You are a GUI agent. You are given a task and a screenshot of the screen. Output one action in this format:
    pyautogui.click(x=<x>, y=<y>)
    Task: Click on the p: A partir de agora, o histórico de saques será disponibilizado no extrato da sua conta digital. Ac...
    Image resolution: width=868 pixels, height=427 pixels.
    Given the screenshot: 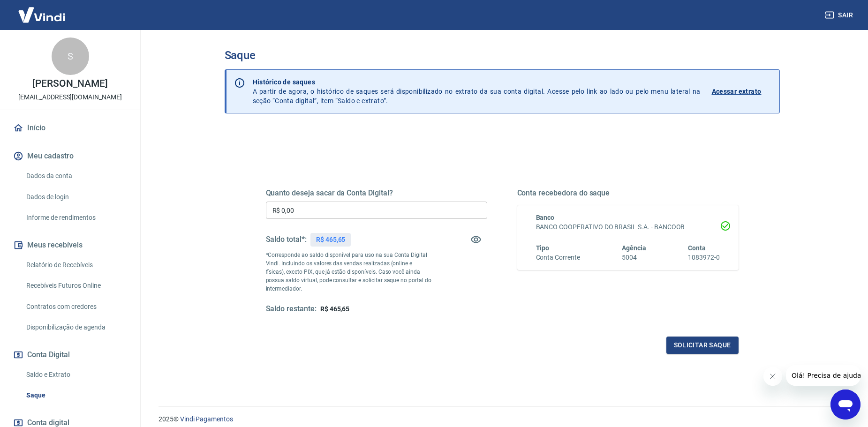 What is the action you would take?
    pyautogui.click(x=476, y=91)
    